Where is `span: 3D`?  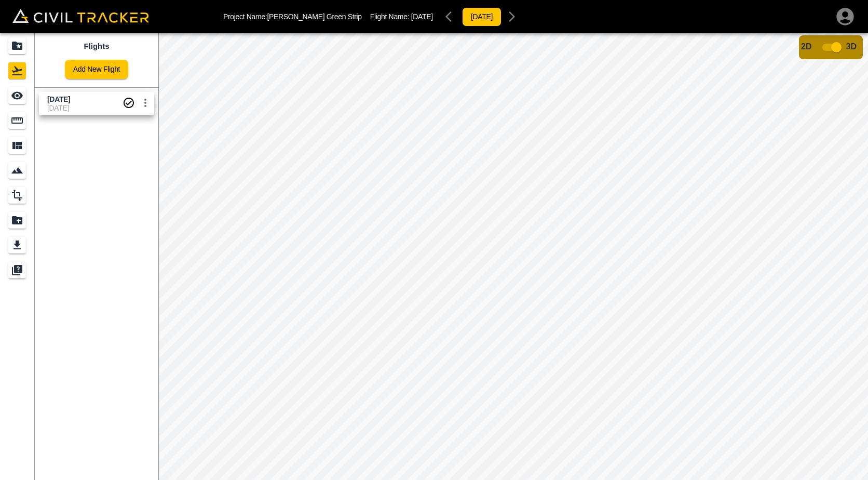
span: 3D is located at coordinates (851, 47).